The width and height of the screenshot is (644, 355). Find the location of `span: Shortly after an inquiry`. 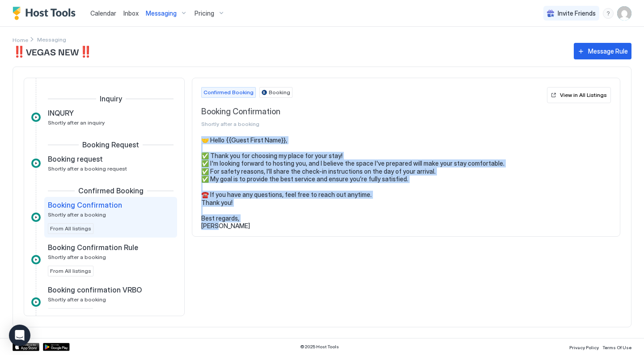

span: Shortly after an inquiry is located at coordinates (76, 122).